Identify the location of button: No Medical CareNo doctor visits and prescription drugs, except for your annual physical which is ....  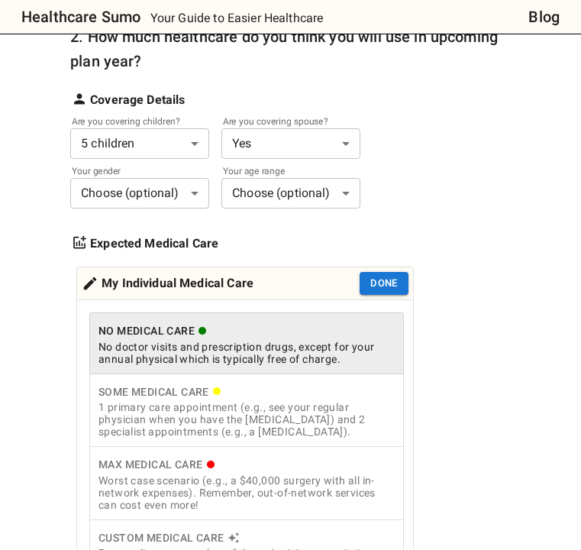
(247, 343).